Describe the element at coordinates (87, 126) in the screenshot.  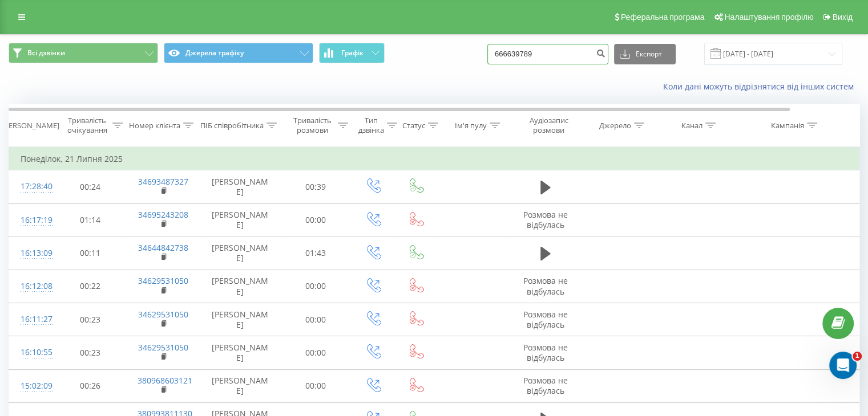
I see `div: Тривалість очікування` at that location.